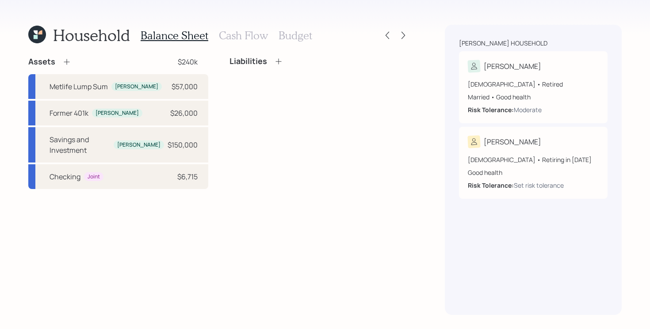  What do you see at coordinates (248, 61) in the screenshot?
I see `h4: Liabilities` at bounding box center [248, 61].